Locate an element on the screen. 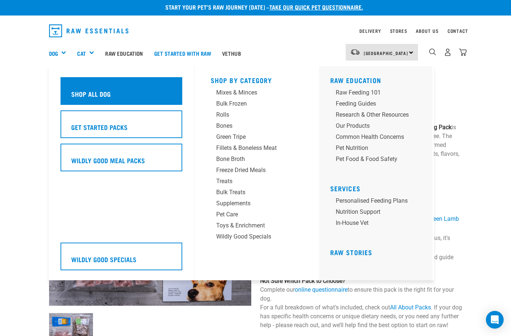 The height and width of the screenshot is (336, 511). a: take our quick pet questionnaire. is located at coordinates (316, 7).